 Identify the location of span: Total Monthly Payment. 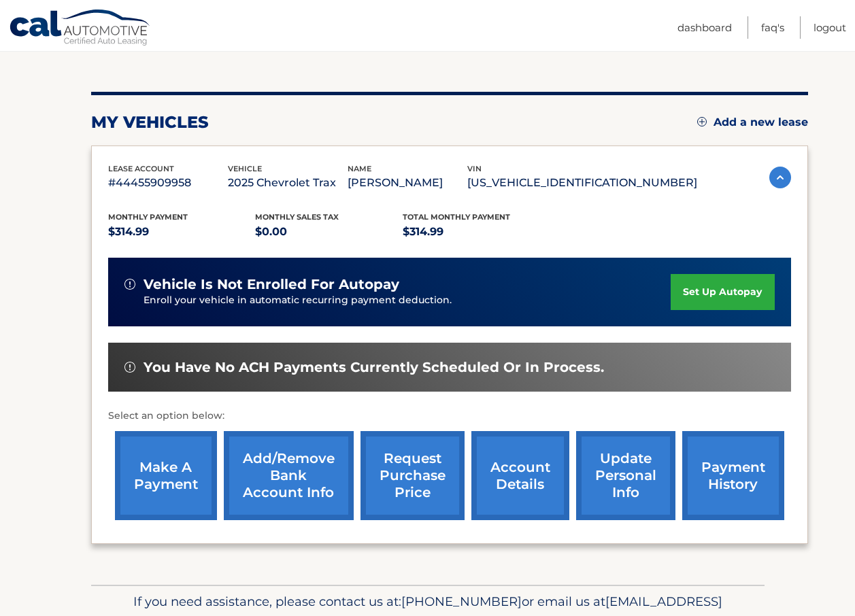
(456, 217).